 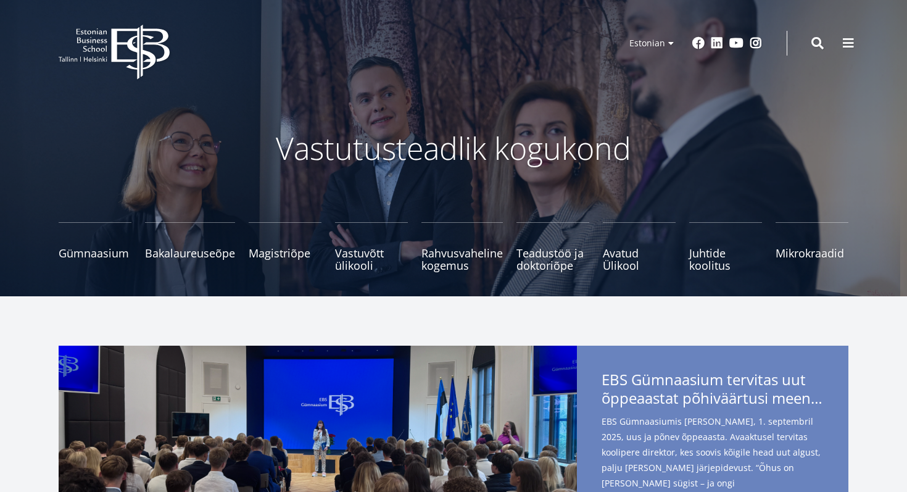 I want to click on span: Gümnaasium, so click(x=95, y=253).